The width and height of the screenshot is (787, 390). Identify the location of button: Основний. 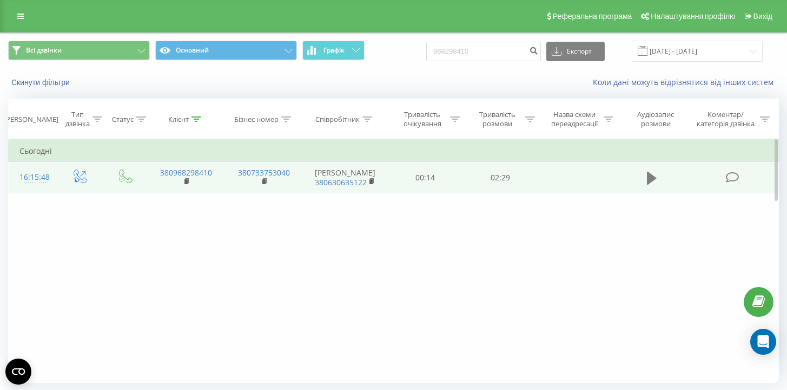
(226, 50).